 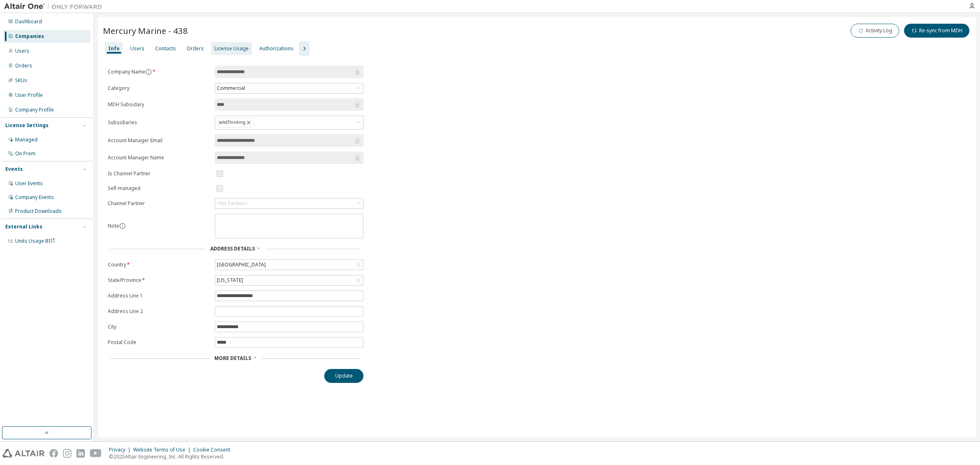 What do you see at coordinates (81, 453) in the screenshot?
I see `img: linkedin.svg` at bounding box center [81, 453].